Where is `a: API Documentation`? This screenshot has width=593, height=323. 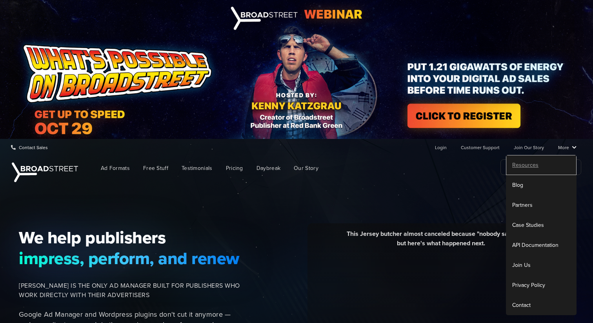 a: API Documentation is located at coordinates (541, 245).